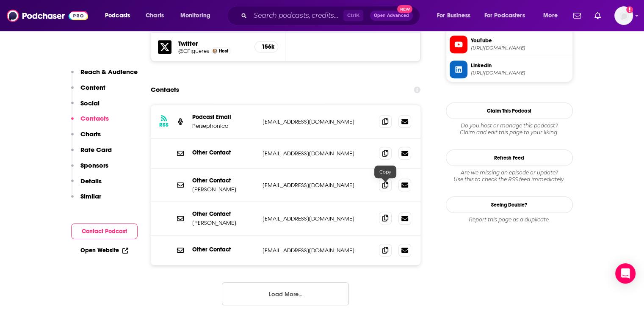 The width and height of the screenshot is (644, 309). I want to click on span: New, so click(404, 9).